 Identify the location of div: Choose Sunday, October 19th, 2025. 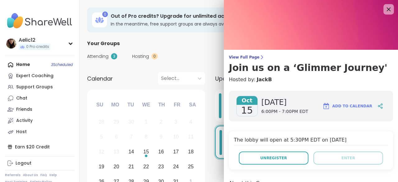
(101, 166).